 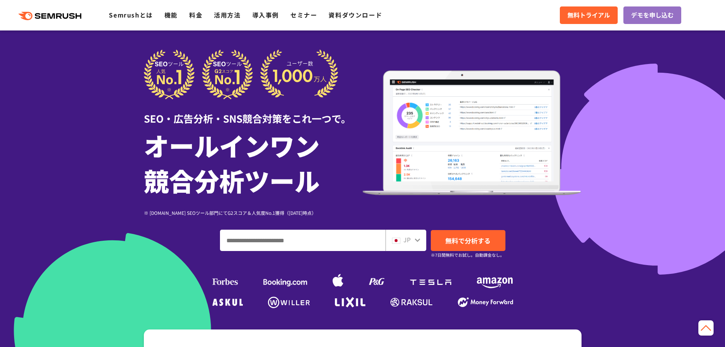 What do you see at coordinates (355, 15) in the screenshot?
I see `a: 資料ダウンロード` at bounding box center [355, 15].